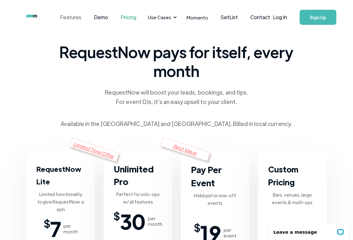  I want to click on a: Demo, so click(101, 17).